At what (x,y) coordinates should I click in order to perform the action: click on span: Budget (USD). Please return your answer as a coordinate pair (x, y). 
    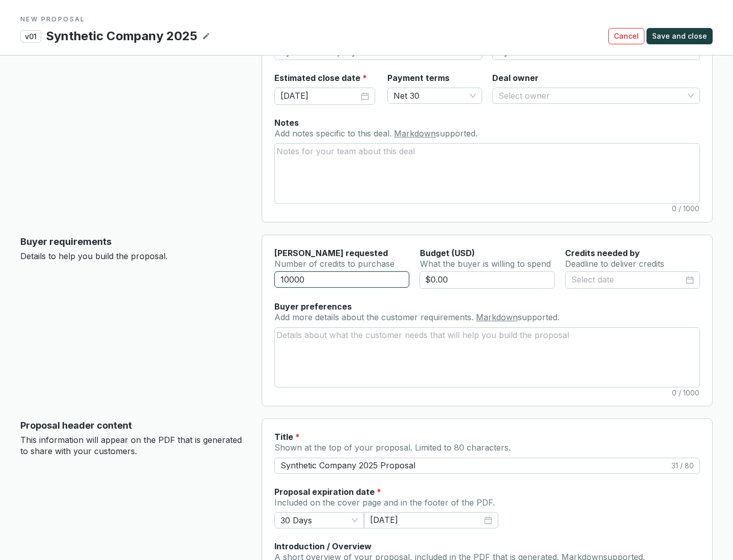
    Looking at the image, I should click on (448, 253).